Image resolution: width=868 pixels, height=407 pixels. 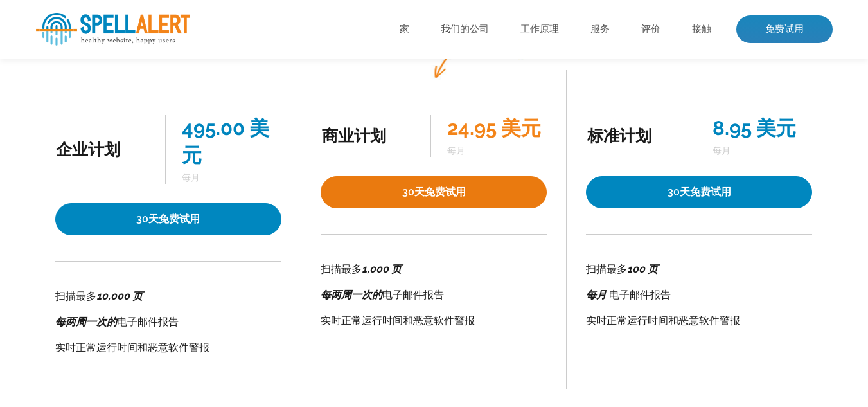 What do you see at coordinates (113, 29) in the screenshot?
I see `img: 拼写警报` at bounding box center [113, 29].